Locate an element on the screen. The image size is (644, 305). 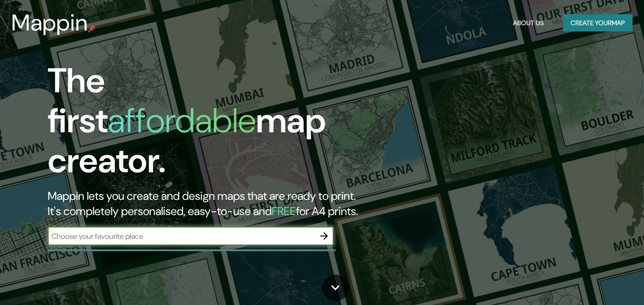
img: mappin-pin is located at coordinates (92, 29).